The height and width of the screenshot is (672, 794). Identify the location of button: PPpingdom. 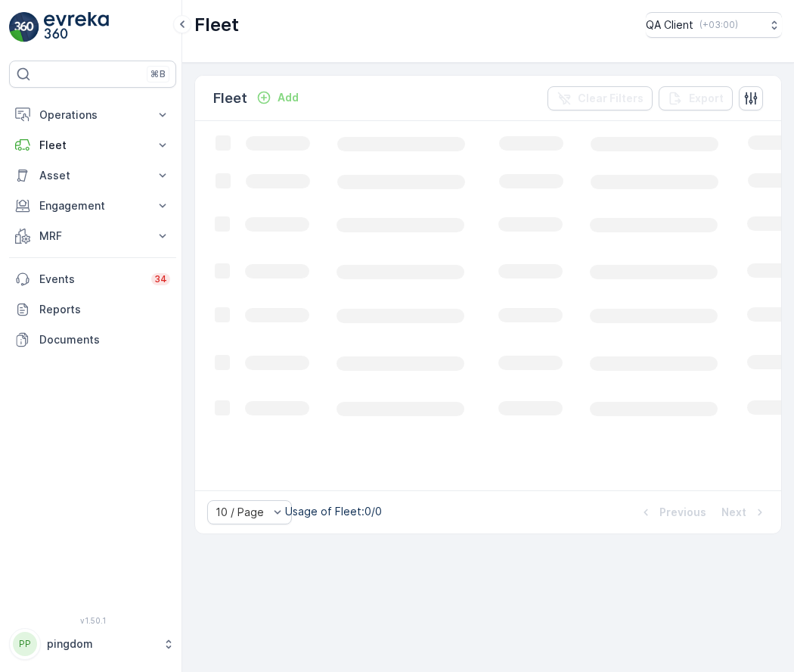
(92, 644).